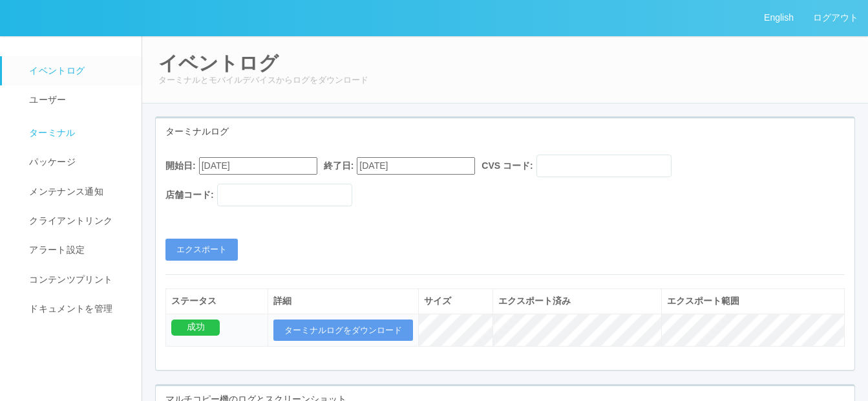 The width and height of the screenshot is (868, 401). Describe the element at coordinates (50, 132) in the screenshot. I see `span: ターミナル` at that location.